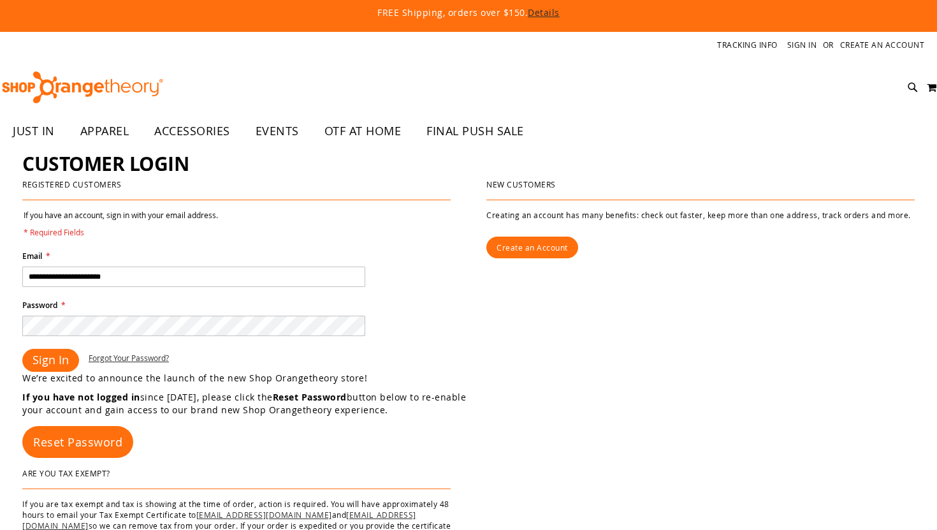  Describe the element at coordinates (747, 45) in the screenshot. I see `a: Tracking Info` at that location.